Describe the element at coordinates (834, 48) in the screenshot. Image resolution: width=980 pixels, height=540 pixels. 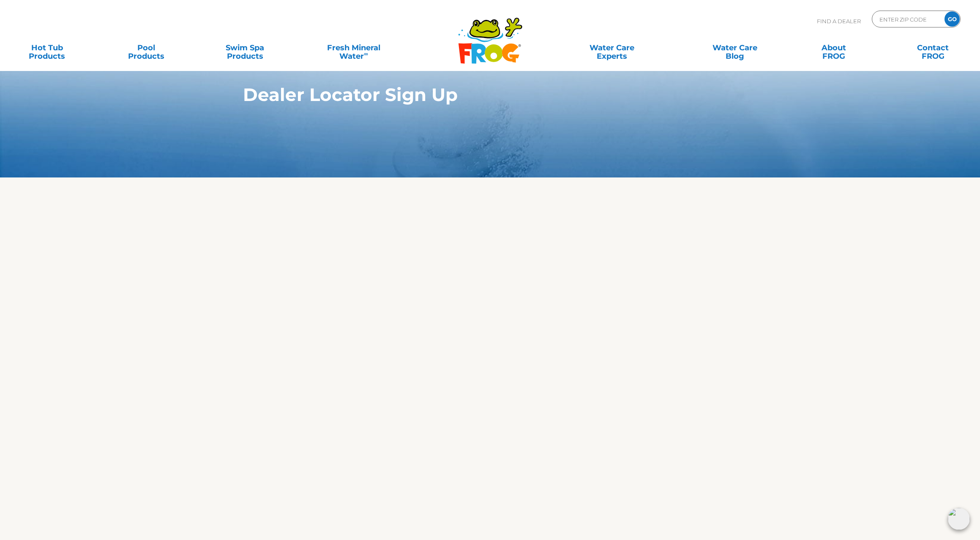
I see `a: AboutFROG` at that location.